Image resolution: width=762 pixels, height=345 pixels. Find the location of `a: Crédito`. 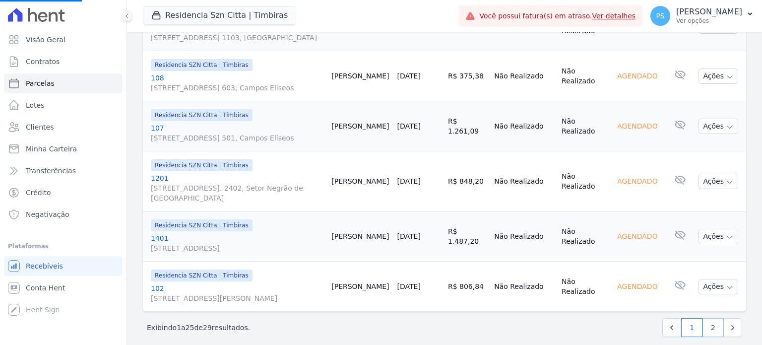

a: Crédito is located at coordinates (63, 193).